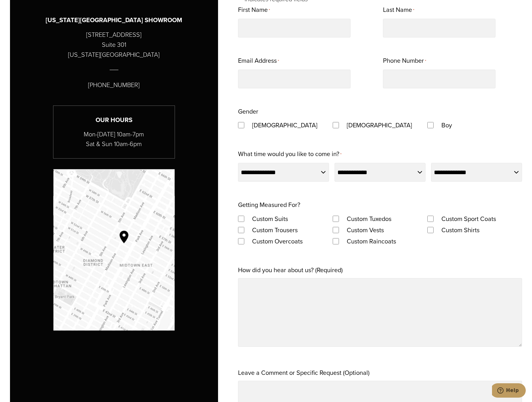 The height and width of the screenshot is (402, 532). I want to click on label: What time would you like to come in?, so click(290, 154).